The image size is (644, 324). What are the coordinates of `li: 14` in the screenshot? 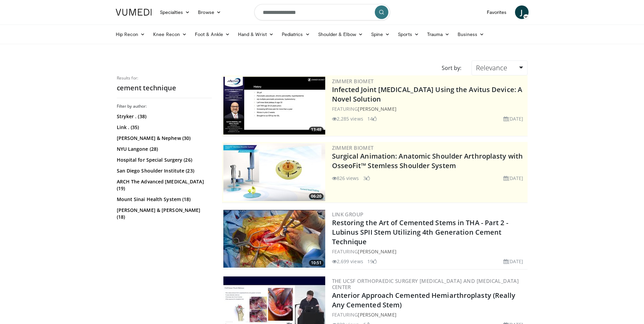 It's located at (372, 119).